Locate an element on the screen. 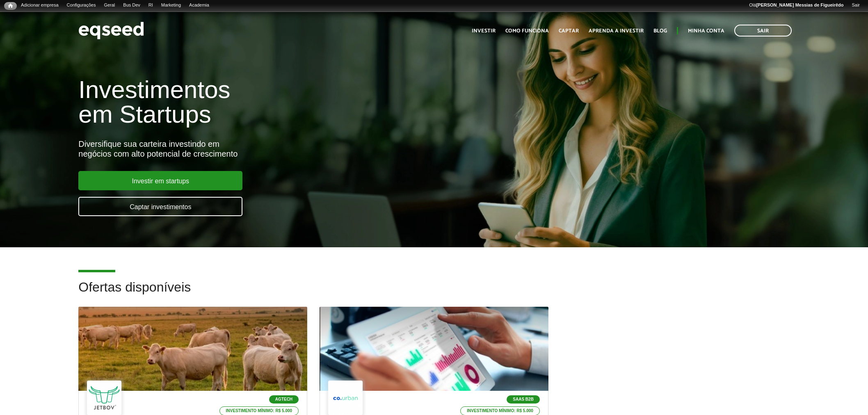 The height and width of the screenshot is (415, 868). a: Como funciona is located at coordinates (527, 31).